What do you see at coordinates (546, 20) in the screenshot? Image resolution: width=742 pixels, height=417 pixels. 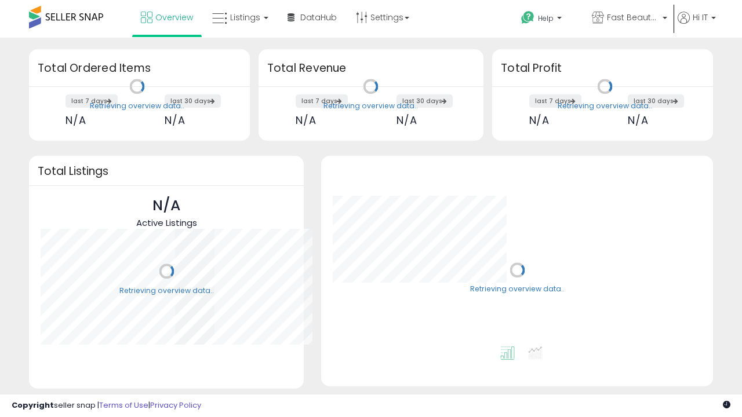 I see `a: Help` at bounding box center [546, 20].